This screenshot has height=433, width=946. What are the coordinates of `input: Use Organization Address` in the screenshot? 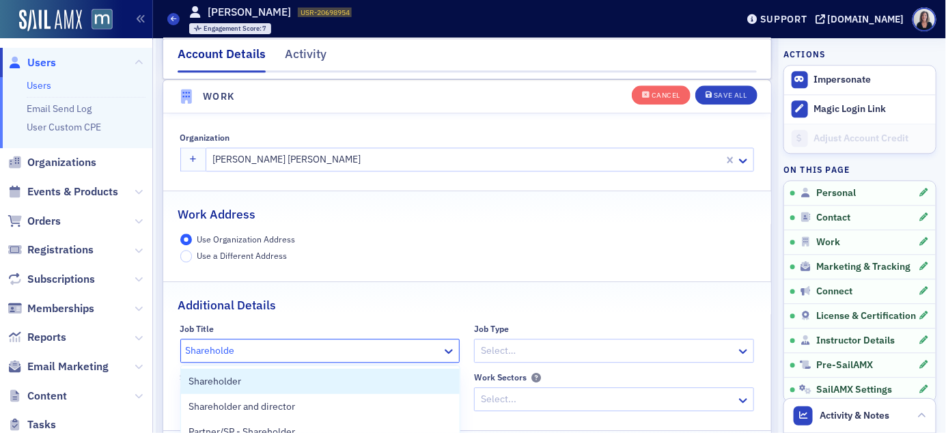 It's located at (186, 240).